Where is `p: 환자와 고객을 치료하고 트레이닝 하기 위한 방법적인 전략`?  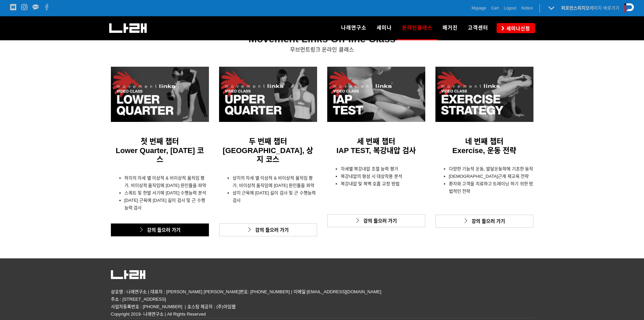 p: 환자와 고객을 치료하고 트레이닝 하기 위한 방법적인 전략 is located at coordinates (492, 187).